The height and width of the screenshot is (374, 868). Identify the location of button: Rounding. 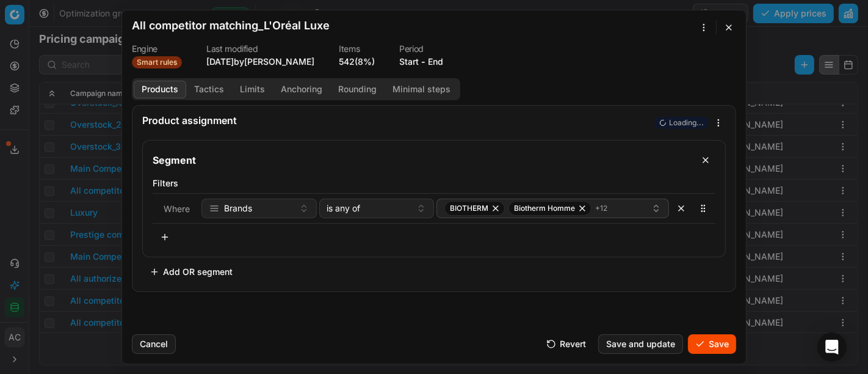
(357, 89).